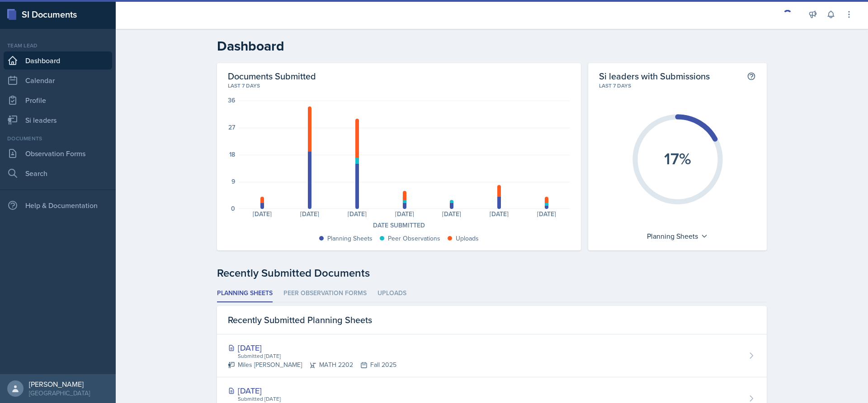 This screenshot has height=403, width=868. Describe the element at coordinates (58, 120) in the screenshot. I see `a: Si leaders` at that location.